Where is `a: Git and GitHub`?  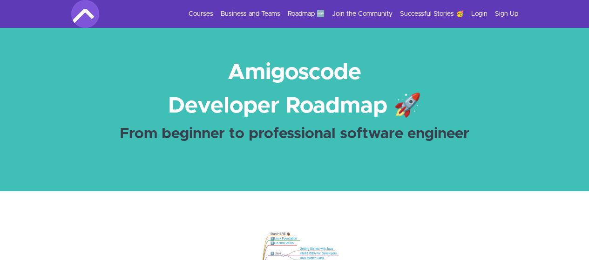 a: Git and GitHub is located at coordinates (284, 243).